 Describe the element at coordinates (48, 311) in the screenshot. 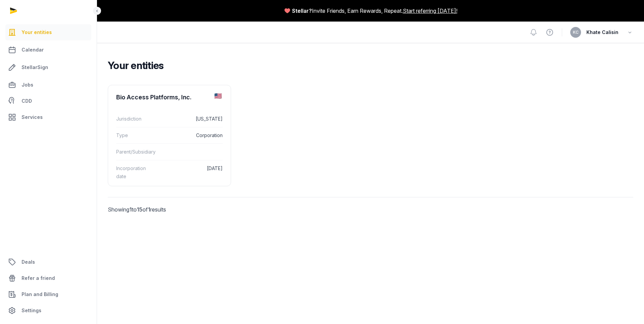

I see `a: Settings` at that location.